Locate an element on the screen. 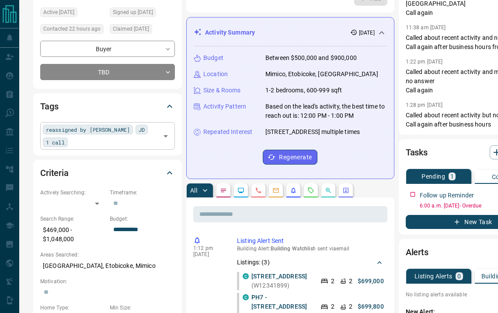  p: Between $500,000 and $900,000 is located at coordinates (311, 58).